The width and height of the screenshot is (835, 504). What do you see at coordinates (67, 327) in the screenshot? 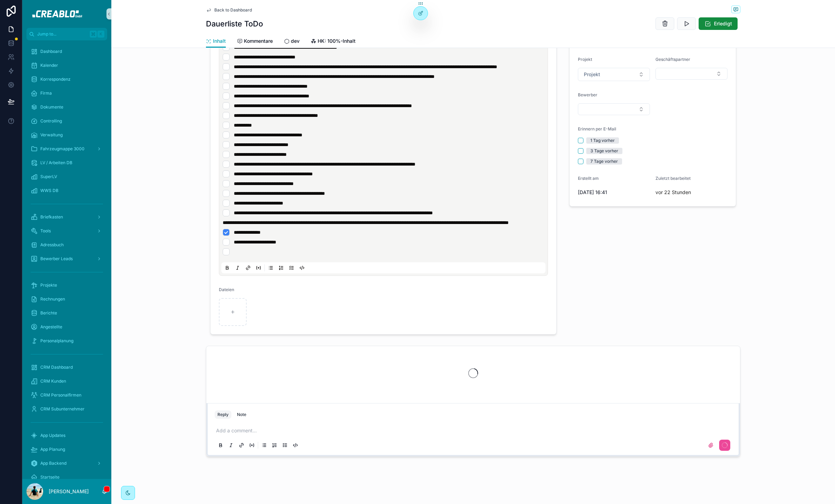
I see `a: Angestellte` at bounding box center [67, 327].